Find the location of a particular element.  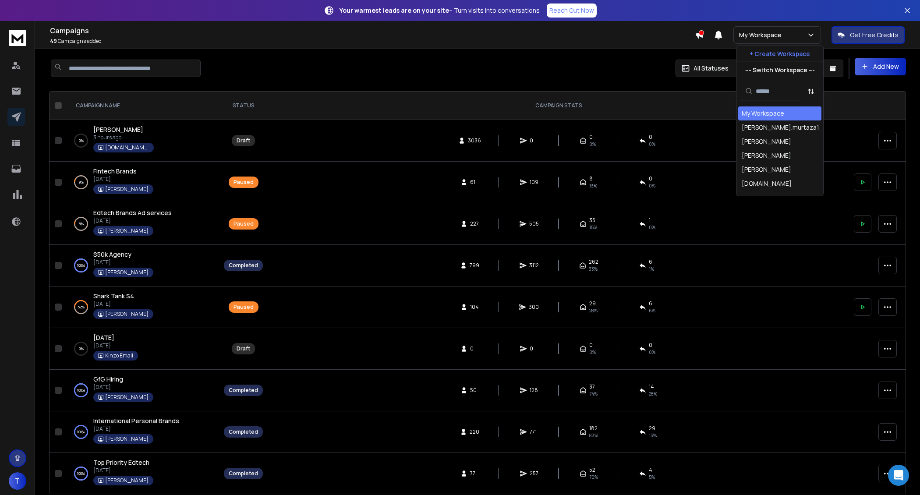

span: 61 is located at coordinates (475, 182).